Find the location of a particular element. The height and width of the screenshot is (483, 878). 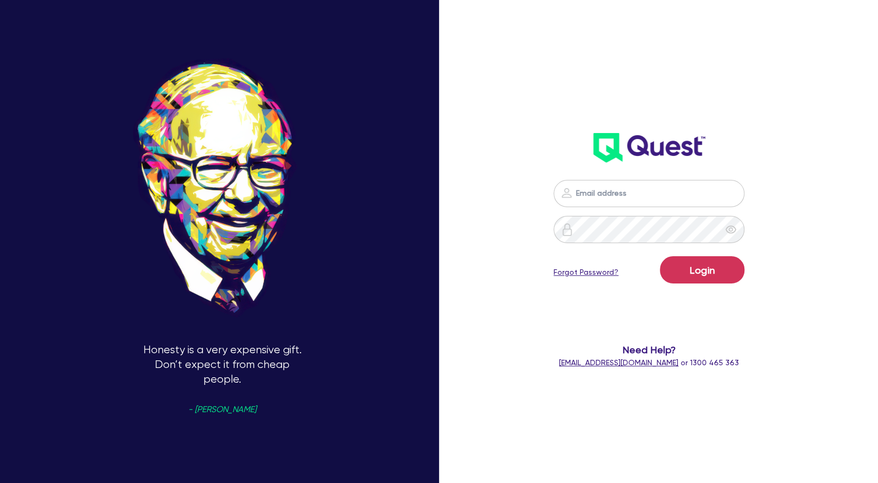

span: Need Help? is located at coordinates (649, 349).